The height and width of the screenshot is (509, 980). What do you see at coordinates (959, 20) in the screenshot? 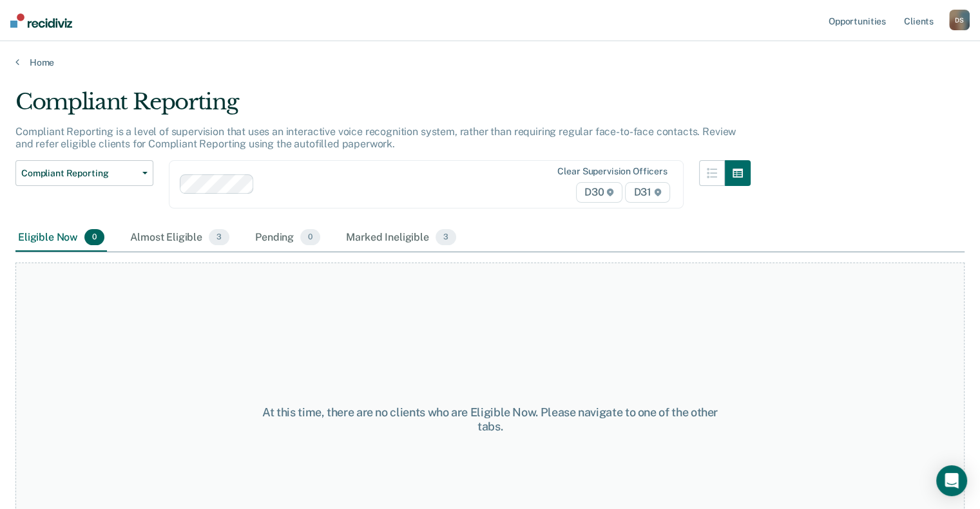
I see `div: D S` at bounding box center [959, 20].